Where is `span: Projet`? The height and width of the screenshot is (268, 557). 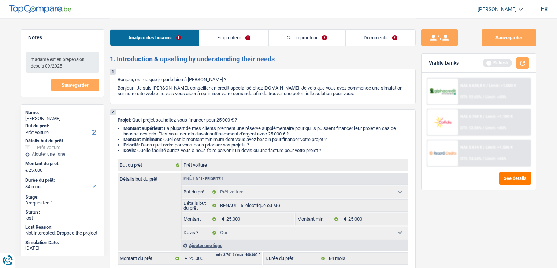 span: Projet is located at coordinates (124, 119).